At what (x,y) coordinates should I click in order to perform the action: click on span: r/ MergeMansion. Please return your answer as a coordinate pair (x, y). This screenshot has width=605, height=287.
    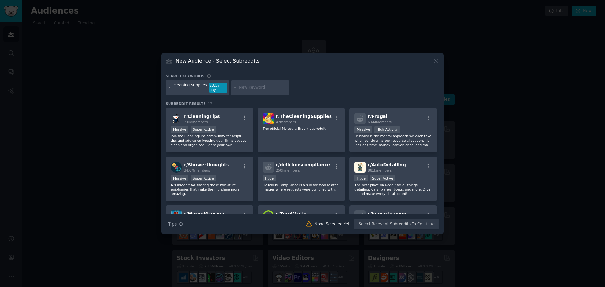
    Looking at the image, I should click on (204, 214).